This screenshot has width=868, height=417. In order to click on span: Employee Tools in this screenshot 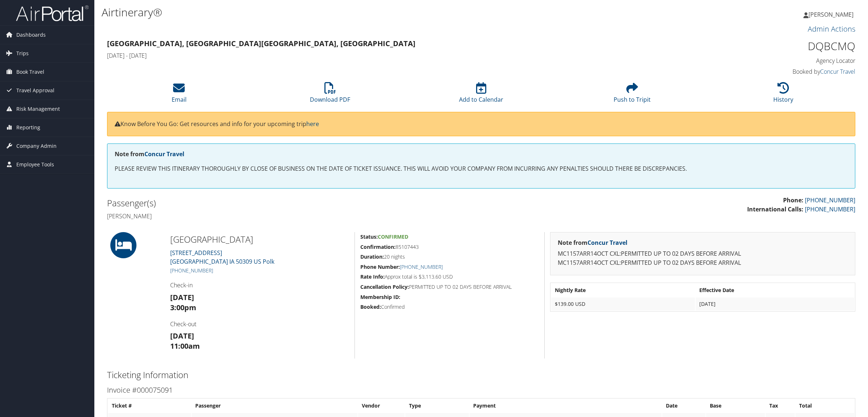, I will do `click(35, 165)`.